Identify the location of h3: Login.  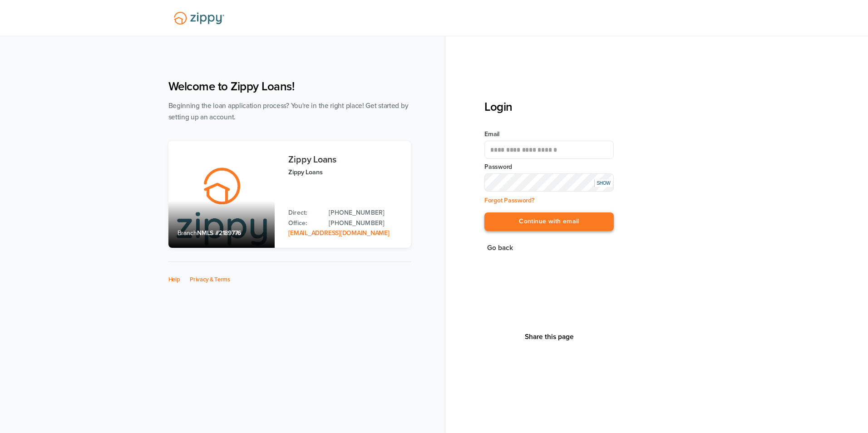
(549, 107).